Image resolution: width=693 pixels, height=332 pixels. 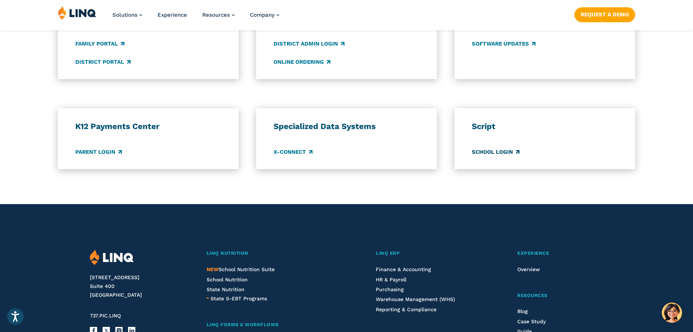 What do you see at coordinates (125, 15) in the screenshot?
I see `span: Solutions` at bounding box center [125, 15].